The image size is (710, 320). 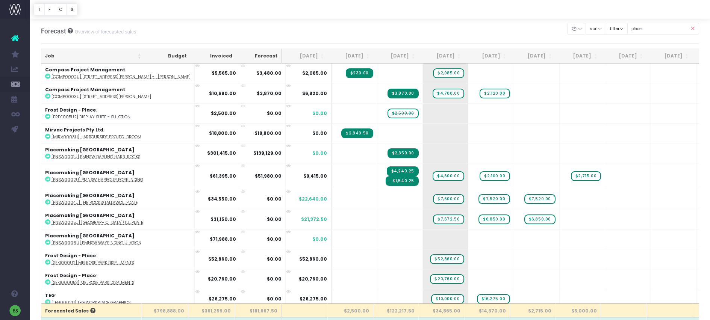 I want to click on strong: $51,980.00, so click(x=268, y=176).